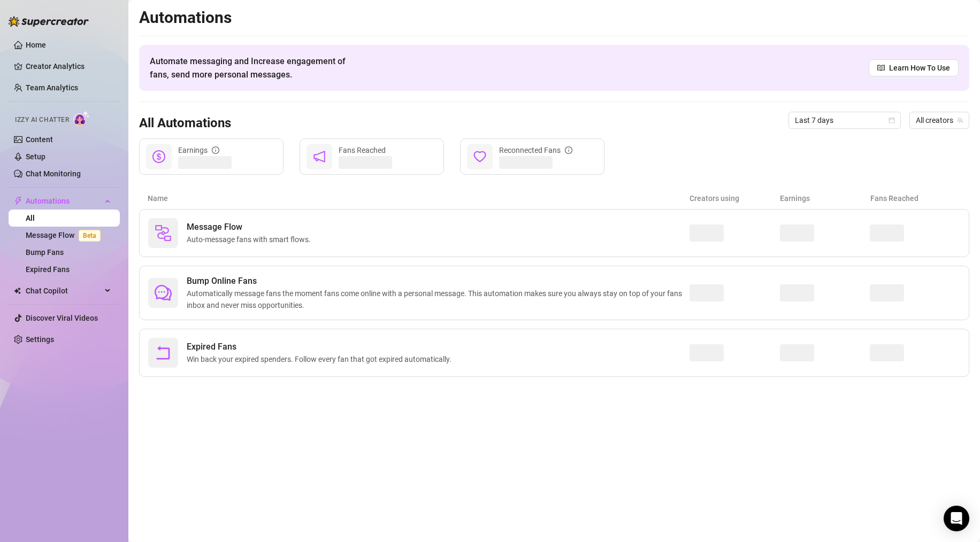 The height and width of the screenshot is (542, 980). Describe the element at coordinates (554, 18) in the screenshot. I see `h2: Automations` at that location.